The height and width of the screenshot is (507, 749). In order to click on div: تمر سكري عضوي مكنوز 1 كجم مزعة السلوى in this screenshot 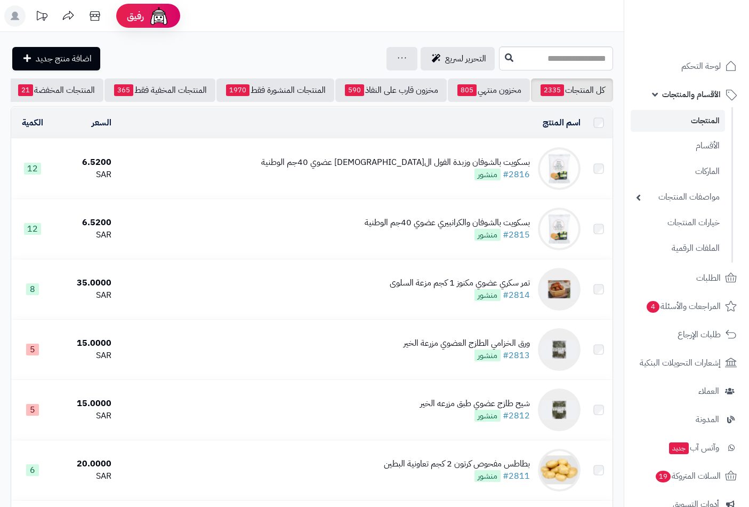, I will do `click(460, 283)`.